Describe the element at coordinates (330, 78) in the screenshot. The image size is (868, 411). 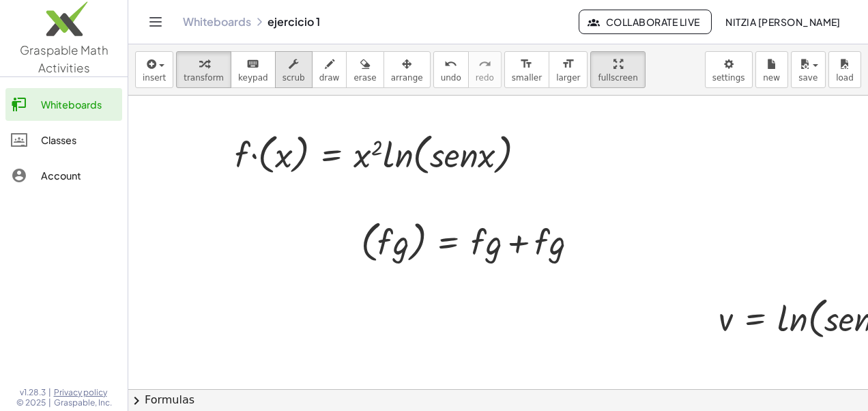
I see `span: draw` at that location.